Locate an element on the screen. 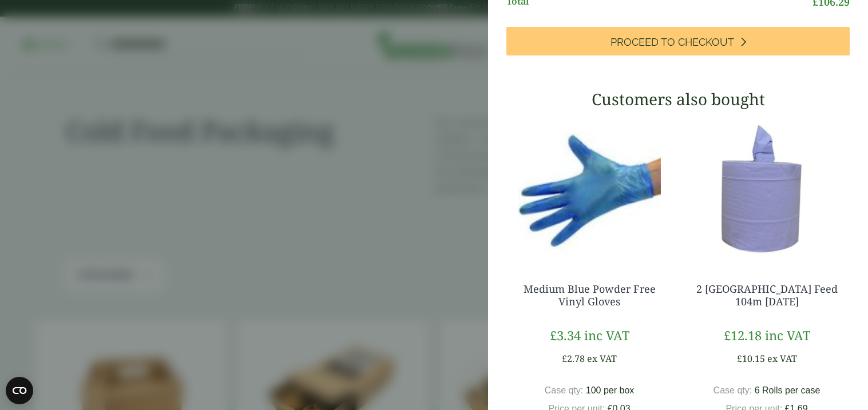 This screenshot has width=868, height=410. bdi: 10.15 is located at coordinates (751, 359).